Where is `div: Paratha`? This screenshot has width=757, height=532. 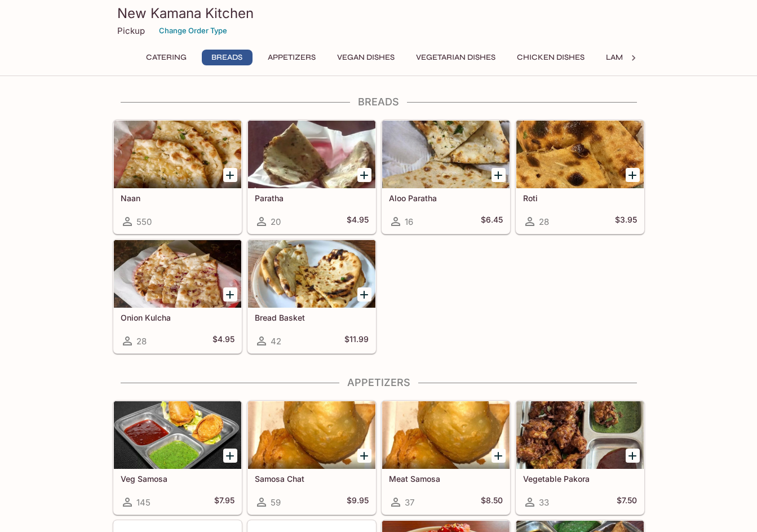
div: Paratha is located at coordinates (312, 155).